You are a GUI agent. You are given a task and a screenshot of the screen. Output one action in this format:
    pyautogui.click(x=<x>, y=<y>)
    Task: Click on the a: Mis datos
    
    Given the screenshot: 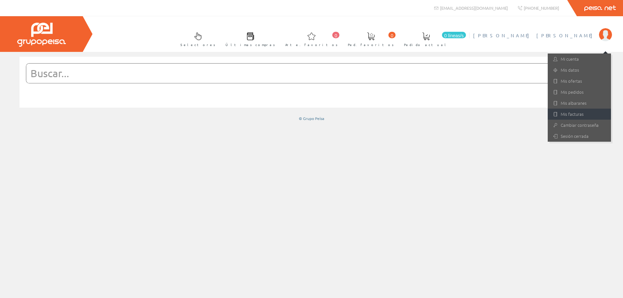 What is the action you would take?
    pyautogui.click(x=580, y=70)
    